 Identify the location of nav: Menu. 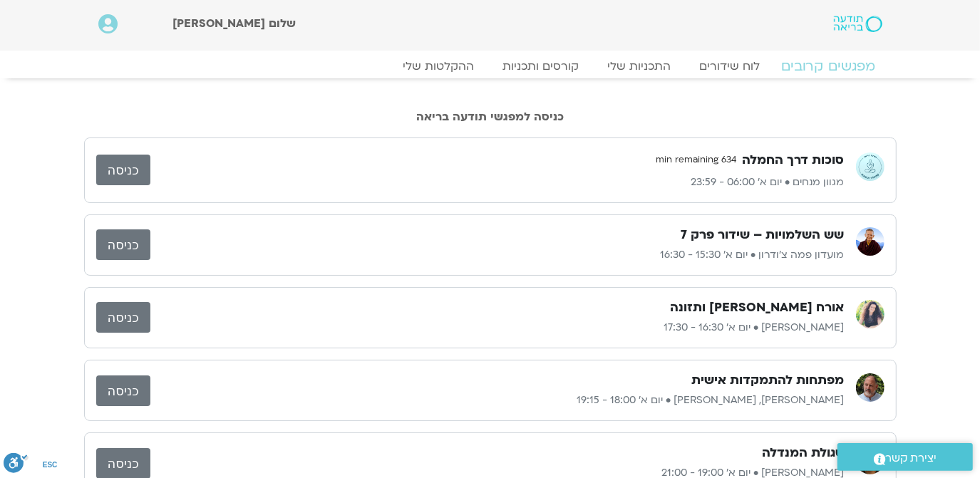
(490, 66).